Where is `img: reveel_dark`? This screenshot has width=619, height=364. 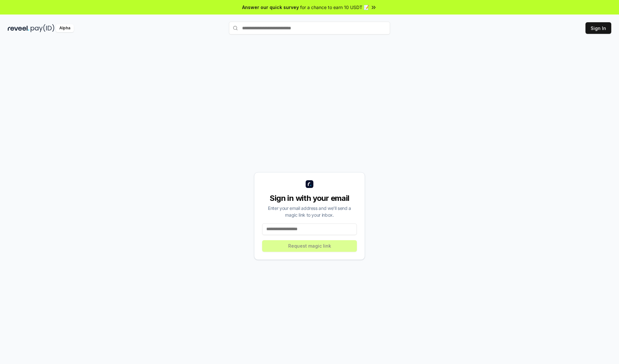 img: reveel_dark is located at coordinates (19, 28).